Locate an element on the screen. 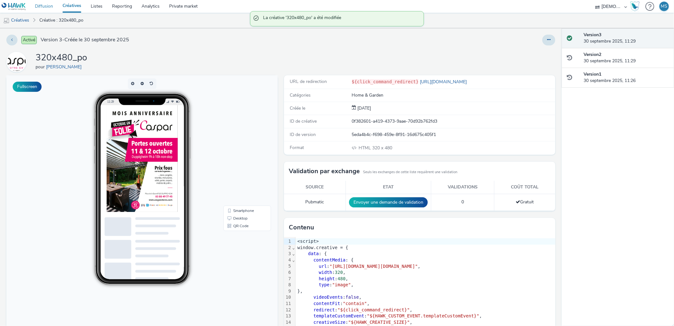 The width and height of the screenshot is (674, 326). strong: Version 2 is located at coordinates (593, 54).